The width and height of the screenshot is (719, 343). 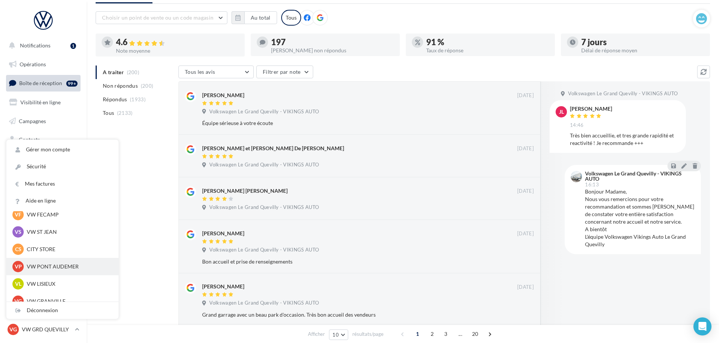 What do you see at coordinates (432, 334) in the screenshot?
I see `span: 2` at bounding box center [432, 334].